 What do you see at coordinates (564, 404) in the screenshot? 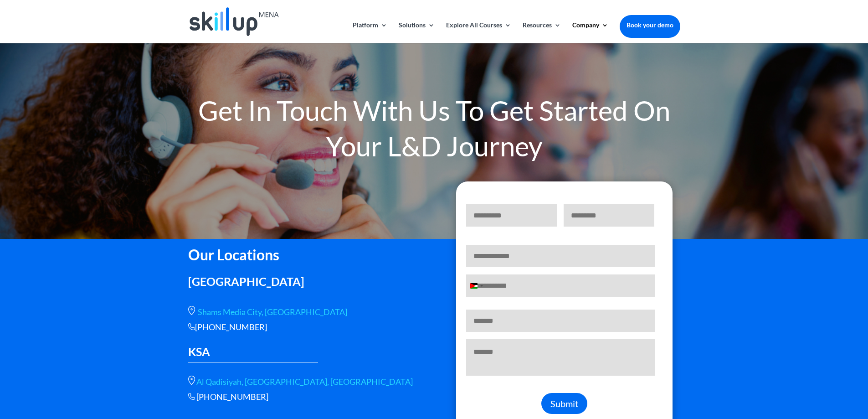
I see `span: Submit` at bounding box center [564, 404].